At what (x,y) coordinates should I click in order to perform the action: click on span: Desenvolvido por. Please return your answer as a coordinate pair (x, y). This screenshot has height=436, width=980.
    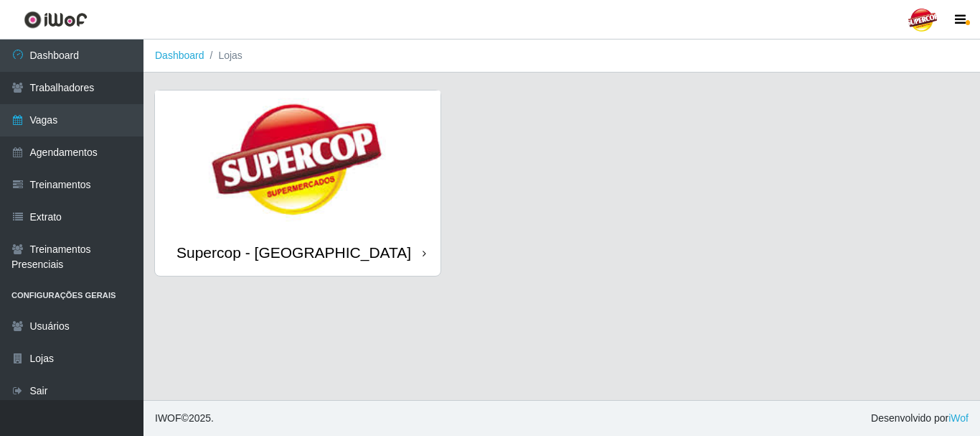
    Looking at the image, I should click on (920, 418).